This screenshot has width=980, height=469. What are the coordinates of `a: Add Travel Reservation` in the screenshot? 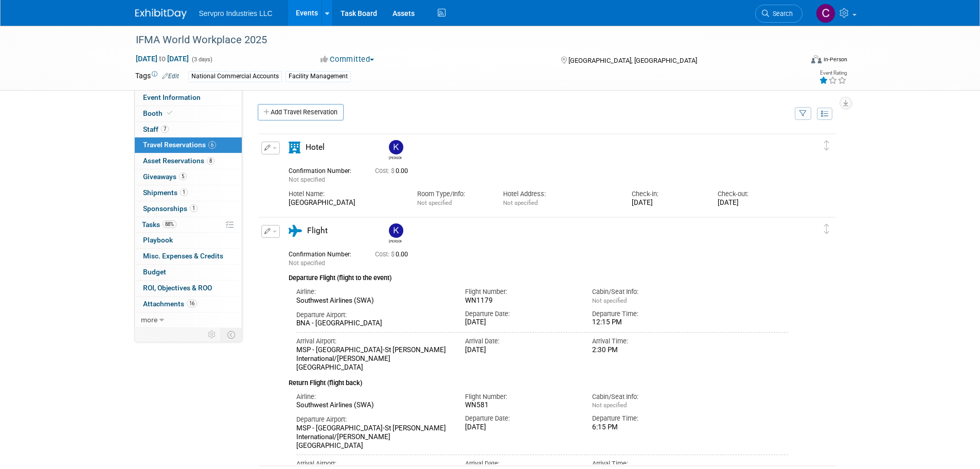 It's located at (301, 113).